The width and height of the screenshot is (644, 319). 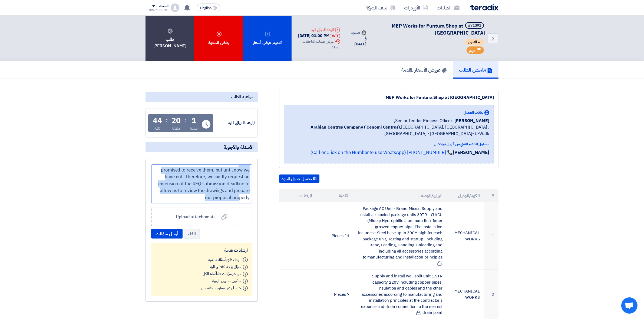 What do you see at coordinates (423, 121) in the screenshot?
I see `span: Senior Tender Process Officer,` at bounding box center [423, 121].